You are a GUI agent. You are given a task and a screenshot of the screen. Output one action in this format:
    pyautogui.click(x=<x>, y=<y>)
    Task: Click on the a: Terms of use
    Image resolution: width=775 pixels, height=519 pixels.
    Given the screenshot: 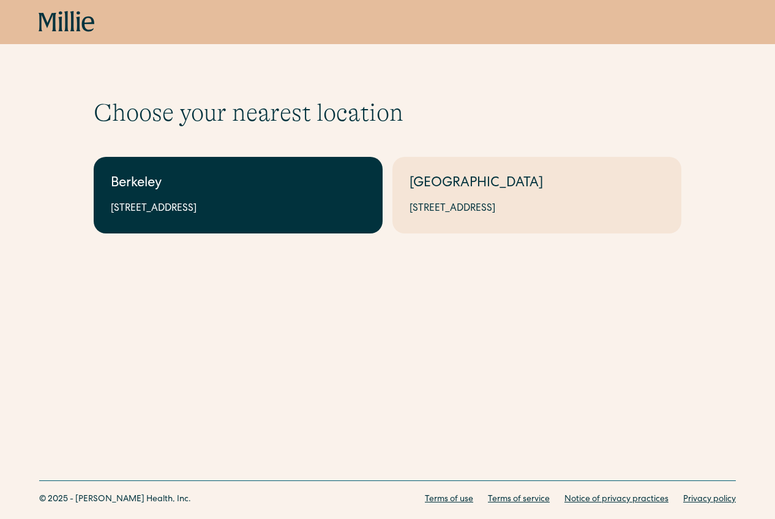 What is the action you would take?
    pyautogui.click(x=449, y=499)
    